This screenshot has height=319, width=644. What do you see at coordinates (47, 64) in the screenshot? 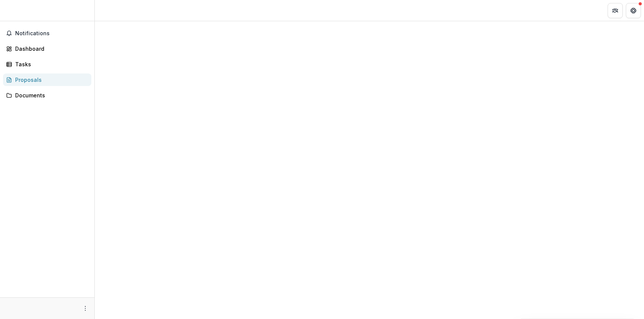
I see `a: Tasks` at bounding box center [47, 64].